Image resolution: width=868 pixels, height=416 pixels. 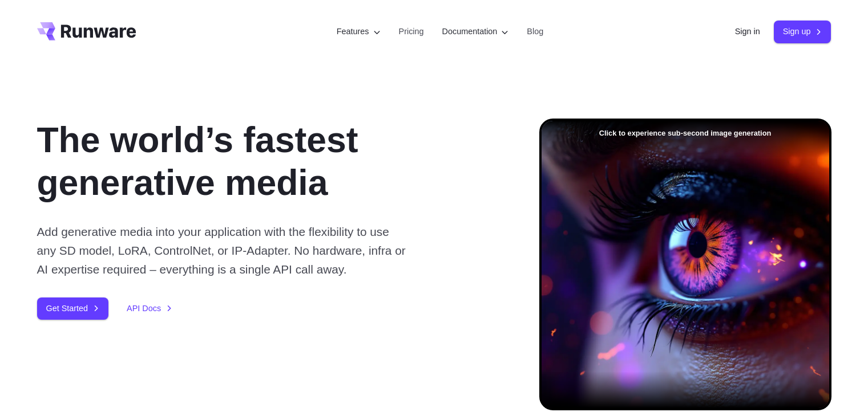 I want to click on a: Go to /, so click(x=87, y=32).